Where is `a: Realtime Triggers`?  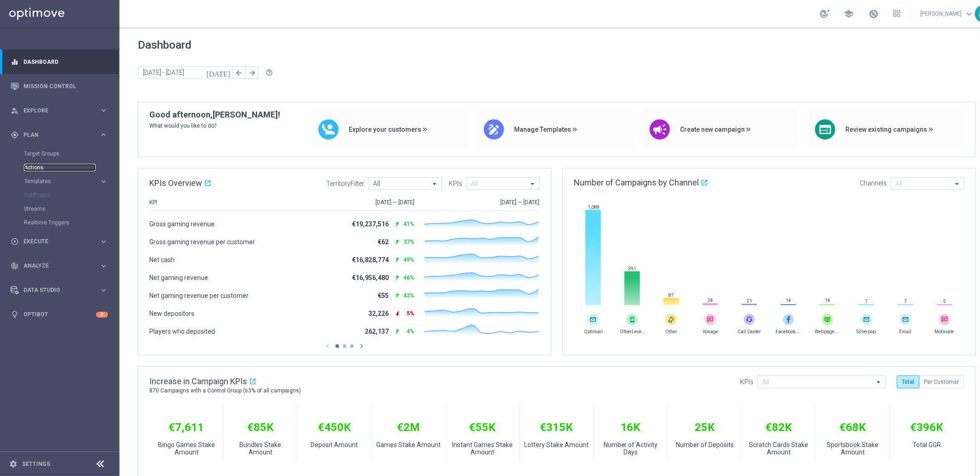 a: Realtime Triggers is located at coordinates (60, 223).